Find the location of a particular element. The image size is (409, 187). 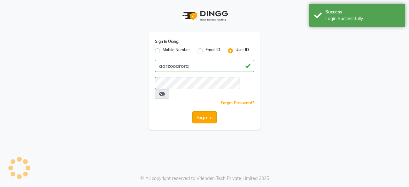

img: logo1.svg is located at coordinates (205, 16).